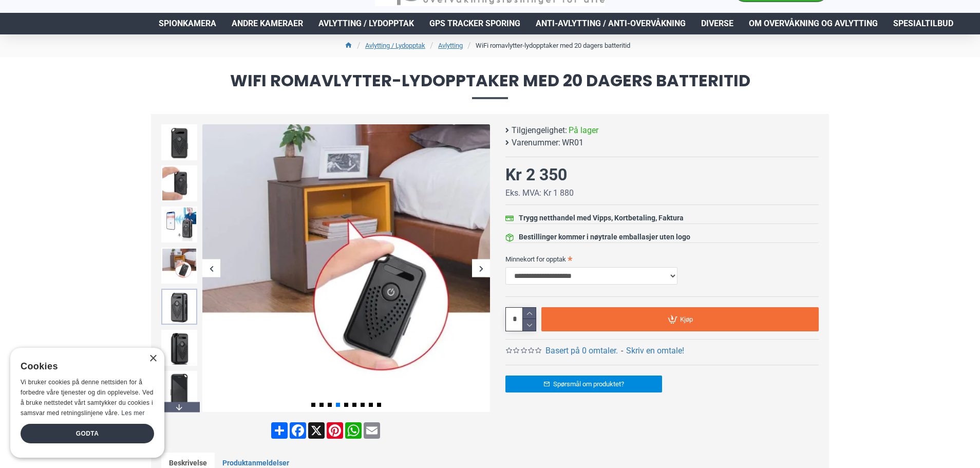 This screenshot has width=980, height=468. I want to click on a: X, so click(316, 431).